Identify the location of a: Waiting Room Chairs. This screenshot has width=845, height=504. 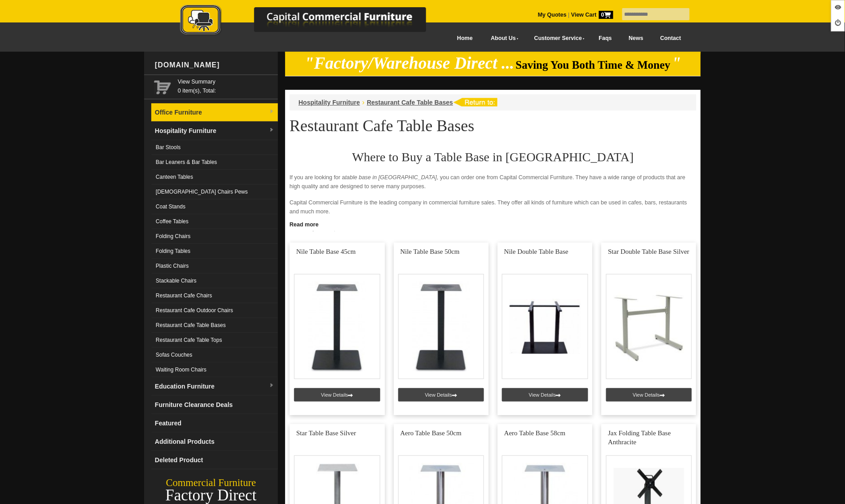
(215, 369).